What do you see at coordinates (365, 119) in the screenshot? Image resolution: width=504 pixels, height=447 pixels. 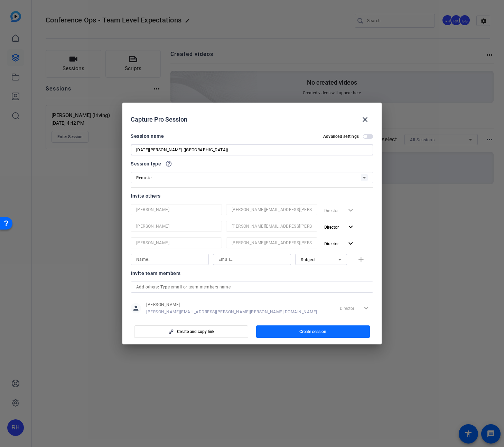 I see `mat-icon: close` at bounding box center [365, 119].